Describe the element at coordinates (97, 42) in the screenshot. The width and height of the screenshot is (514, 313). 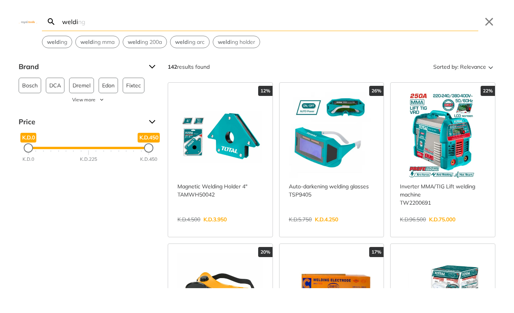
I see `span: ing mma` at that location.